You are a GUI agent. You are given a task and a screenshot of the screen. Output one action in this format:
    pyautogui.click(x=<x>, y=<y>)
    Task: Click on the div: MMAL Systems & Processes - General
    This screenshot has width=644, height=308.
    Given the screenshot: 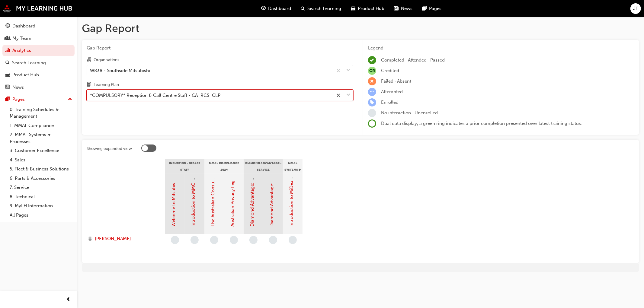 What is the action you would take?
    pyautogui.click(x=293, y=166)
    